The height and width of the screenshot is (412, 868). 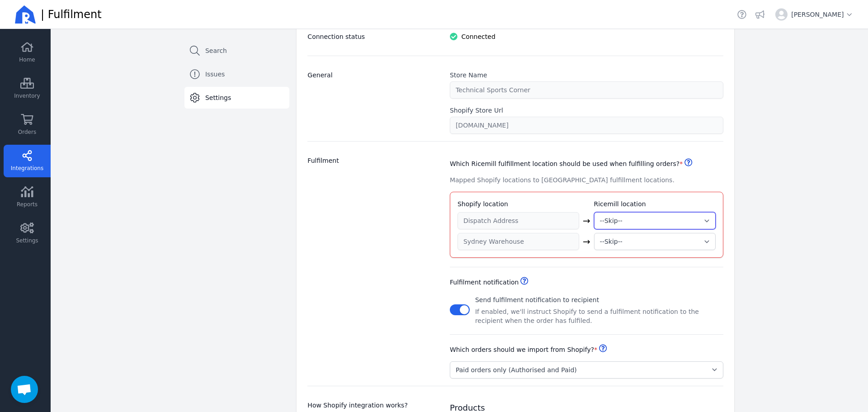 What do you see at coordinates (71, 15) in the screenshot?
I see `span: | Fulfilment` at bounding box center [71, 15].